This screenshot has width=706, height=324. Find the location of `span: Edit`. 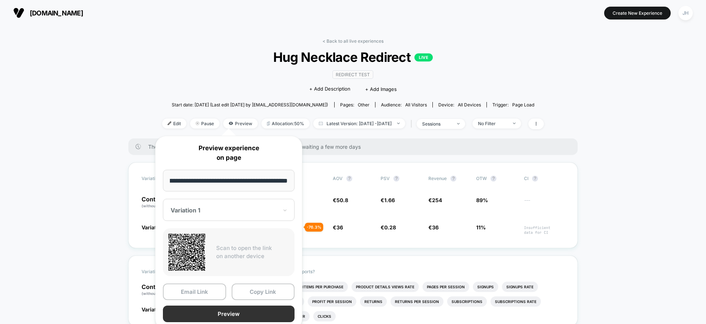

span: Edit is located at coordinates (174, 123).